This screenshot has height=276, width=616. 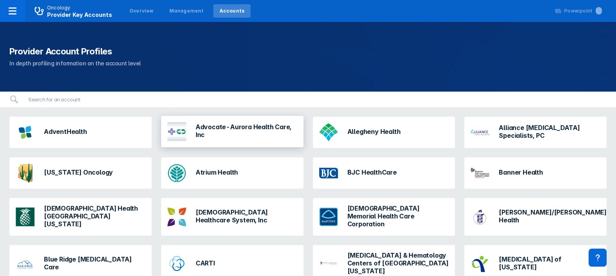 What do you see at coordinates (217, 173) in the screenshot?
I see `h3: Atrium Health` at bounding box center [217, 173].